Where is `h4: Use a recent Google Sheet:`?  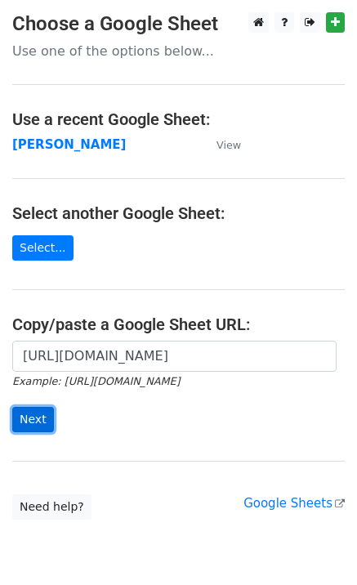 h4: Use a recent Google Sheet: is located at coordinates (178, 119).